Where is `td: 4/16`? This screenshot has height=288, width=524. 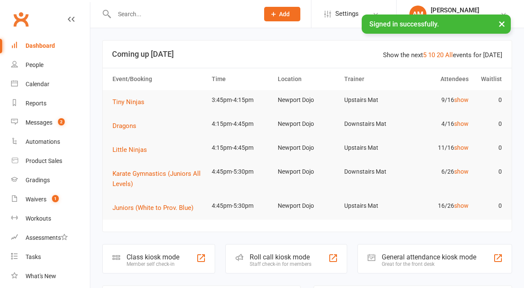 td: 4/16 is located at coordinates (440, 124).